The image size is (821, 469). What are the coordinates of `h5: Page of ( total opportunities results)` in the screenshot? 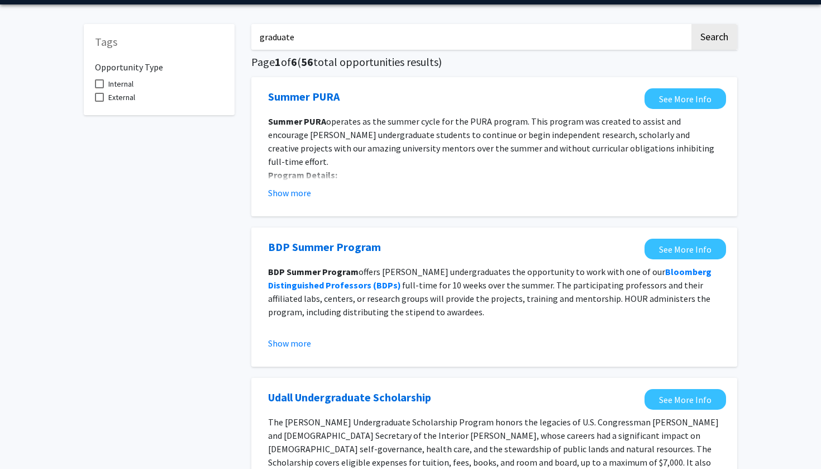 It's located at (495, 62).